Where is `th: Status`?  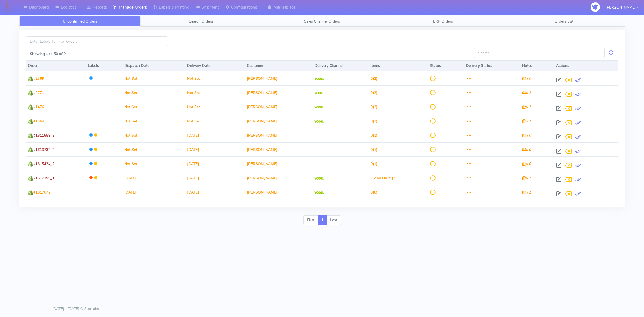 th: Status is located at coordinates (446, 66).